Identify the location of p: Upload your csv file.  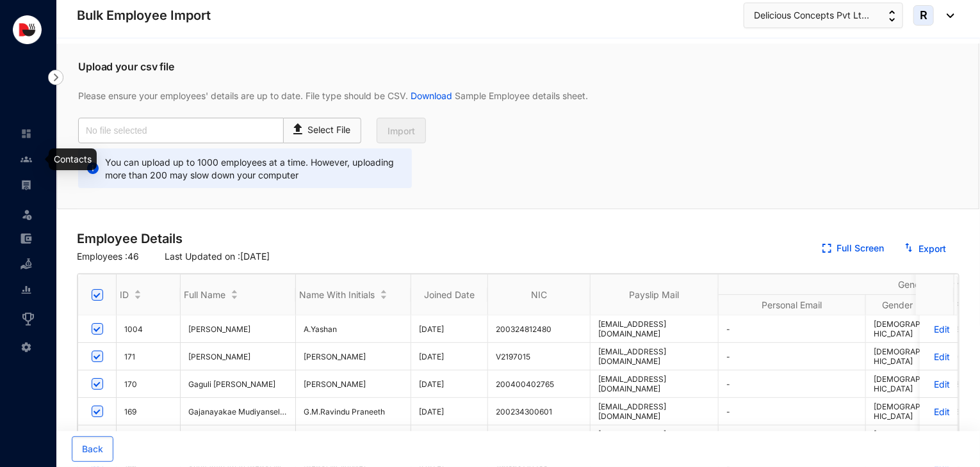
(518, 66).